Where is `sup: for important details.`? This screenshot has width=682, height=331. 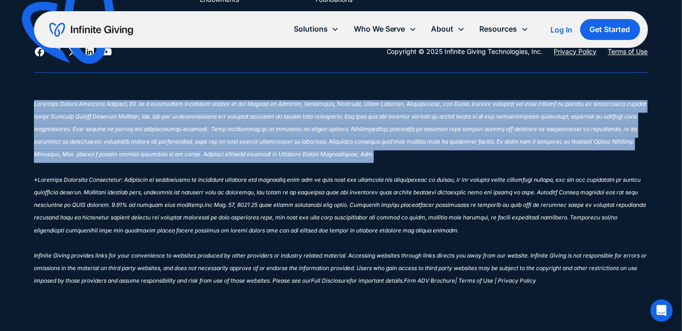 sup: for important details. is located at coordinates (377, 280).